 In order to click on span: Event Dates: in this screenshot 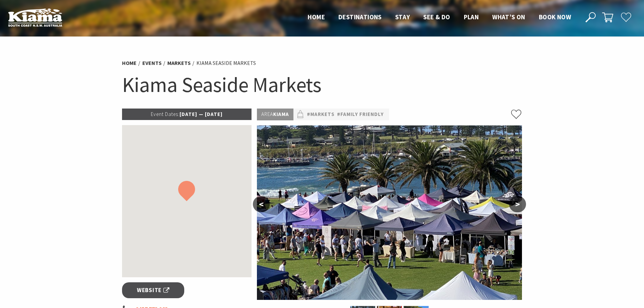, I will do `click(165, 114)`.